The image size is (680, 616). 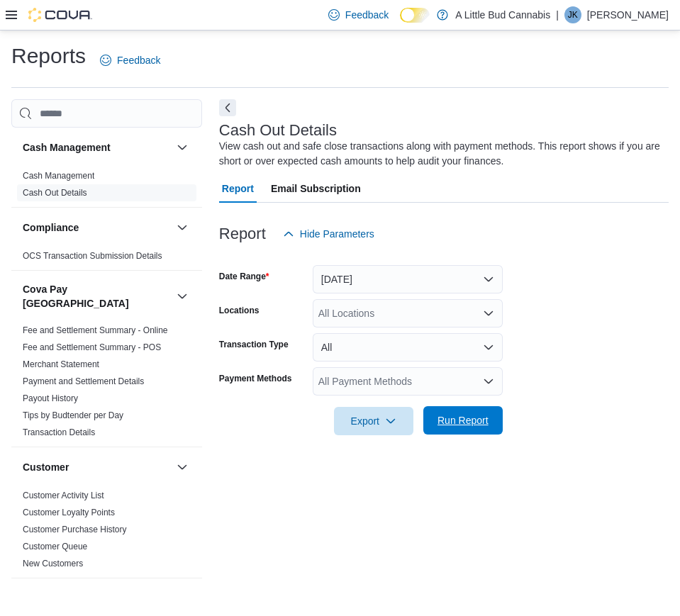 What do you see at coordinates (227, 108) in the screenshot?
I see `button: Next` at bounding box center [227, 108].